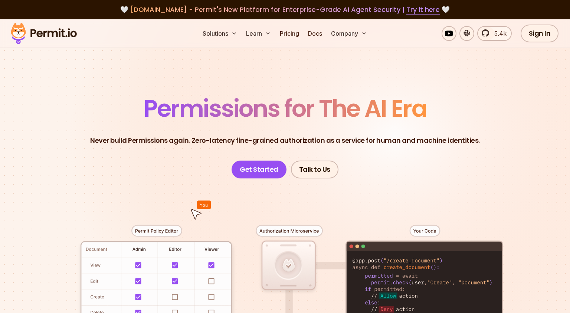 The height and width of the screenshot is (313, 570). What do you see at coordinates (498, 33) in the screenshot?
I see `span: 5.4k` at bounding box center [498, 33].